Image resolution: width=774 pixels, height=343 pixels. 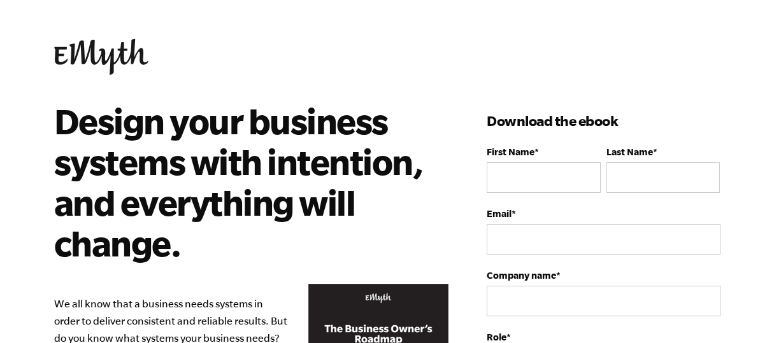 What do you see at coordinates (242, 182) in the screenshot?
I see `h2: Design your business systems with intention, and everything will change.` at bounding box center [242, 182].